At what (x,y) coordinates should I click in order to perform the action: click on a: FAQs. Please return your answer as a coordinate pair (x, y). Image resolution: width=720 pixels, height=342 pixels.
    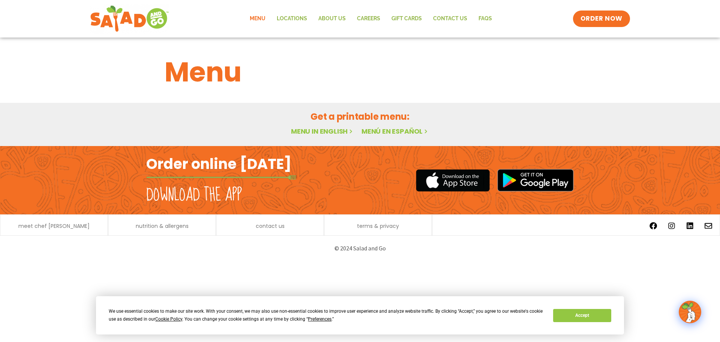
    Looking at the image, I should click on (486, 19).